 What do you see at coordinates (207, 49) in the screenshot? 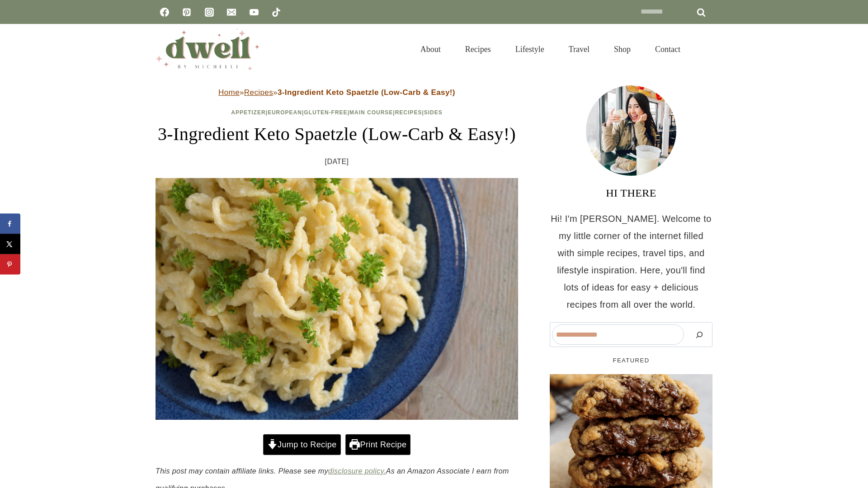
I see `img: DWELL by michelle` at bounding box center [207, 49].